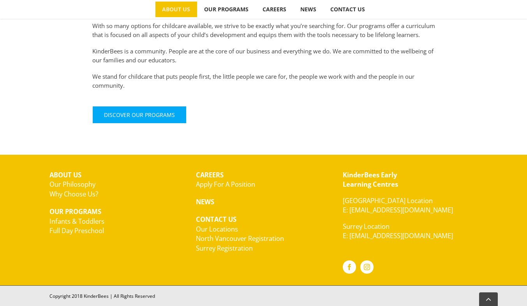 This screenshot has width=527, height=306. I want to click on a: CAREERS, so click(275, 9).